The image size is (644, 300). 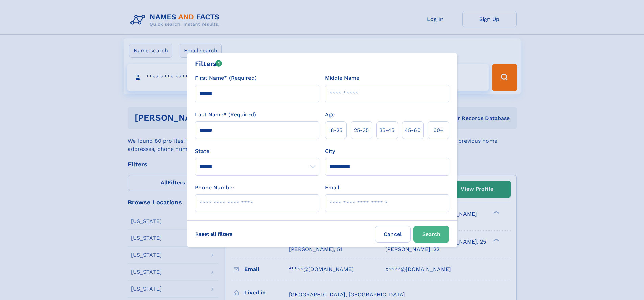 What do you see at coordinates (226, 78) in the screenshot?
I see `label: First Name* (Required)` at bounding box center [226, 78].